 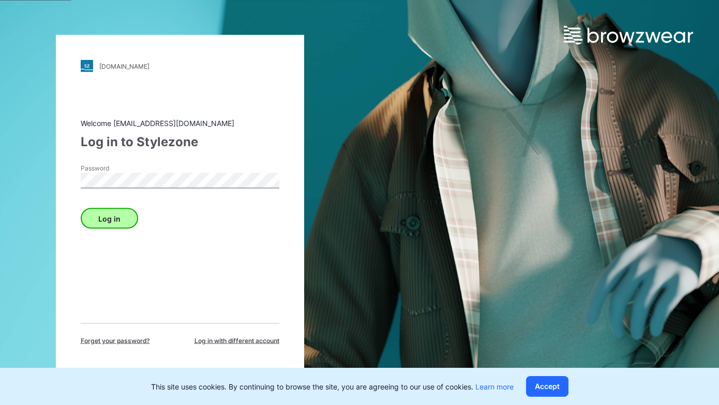 What do you see at coordinates (117, 169) in the screenshot?
I see `label: Password` at bounding box center [117, 169].